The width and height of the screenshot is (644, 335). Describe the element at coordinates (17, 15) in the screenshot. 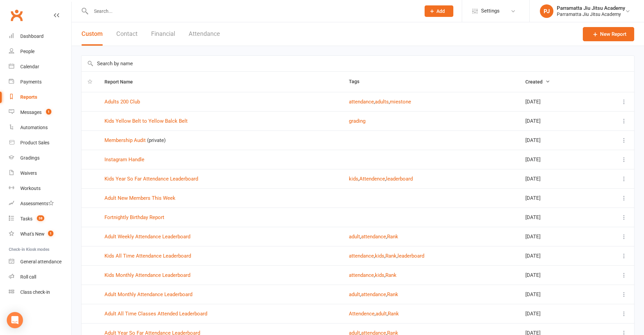

I see `a: Clubworx` at that location.